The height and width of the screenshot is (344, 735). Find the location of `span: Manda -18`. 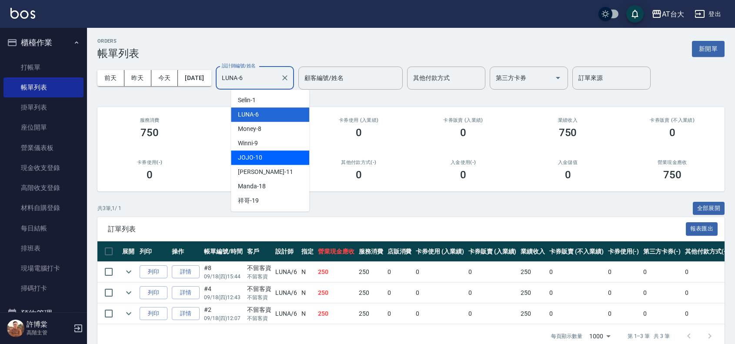

span: Manda -18 is located at coordinates (252, 186).